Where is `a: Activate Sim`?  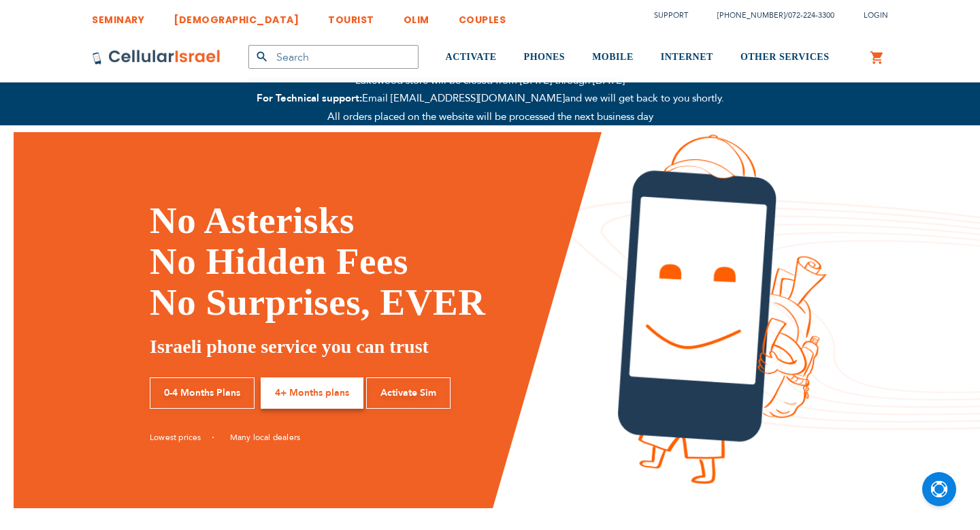 a: Activate Sim is located at coordinates (408, 393).